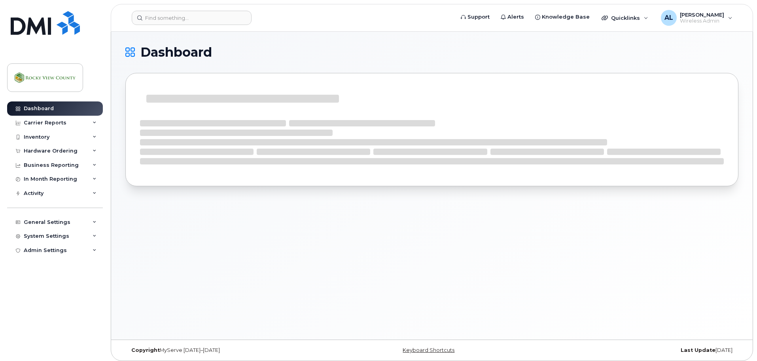  What do you see at coordinates (146, 349) in the screenshot?
I see `strong: Copyright` at bounding box center [146, 349].